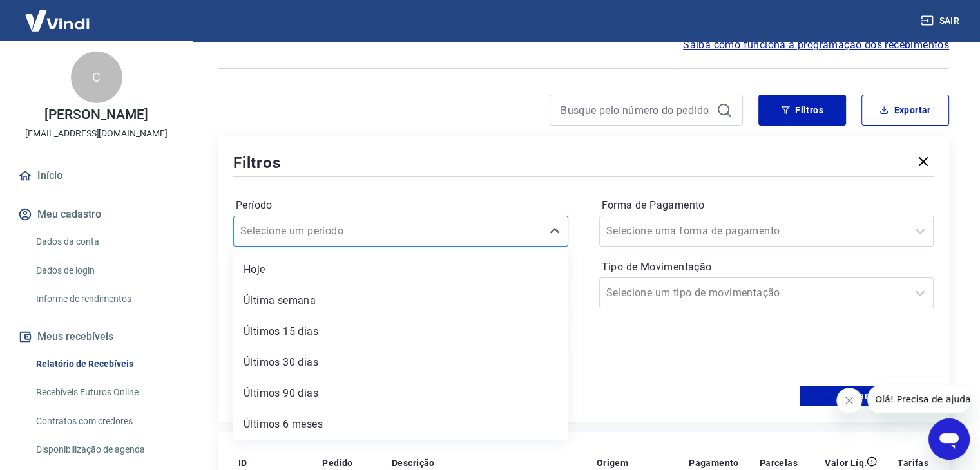 This screenshot has width=980, height=470. Describe the element at coordinates (58, 14) in the screenshot. I see `span: Olá! Precisa de ajuda?` at that location.